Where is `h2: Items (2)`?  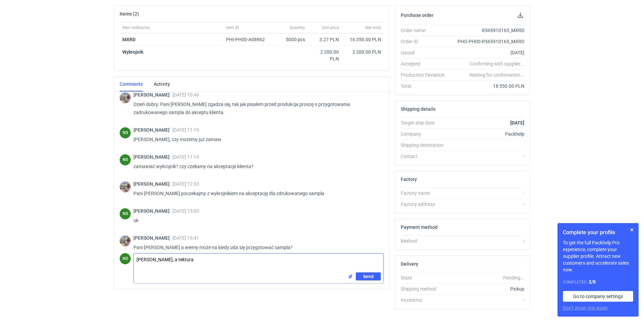 h2: Items (2) is located at coordinates (129, 14).